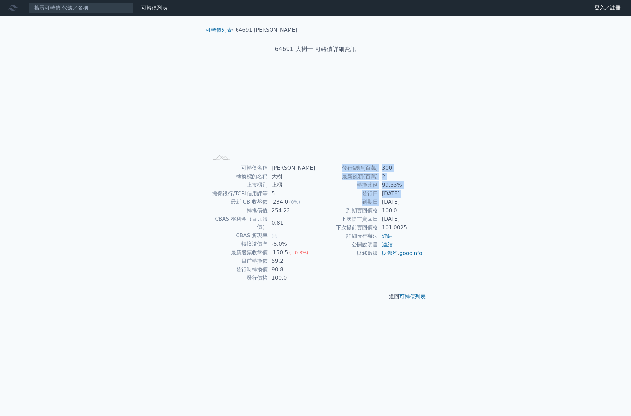  I want to click on td: 轉換溢價率, so click(238, 244).